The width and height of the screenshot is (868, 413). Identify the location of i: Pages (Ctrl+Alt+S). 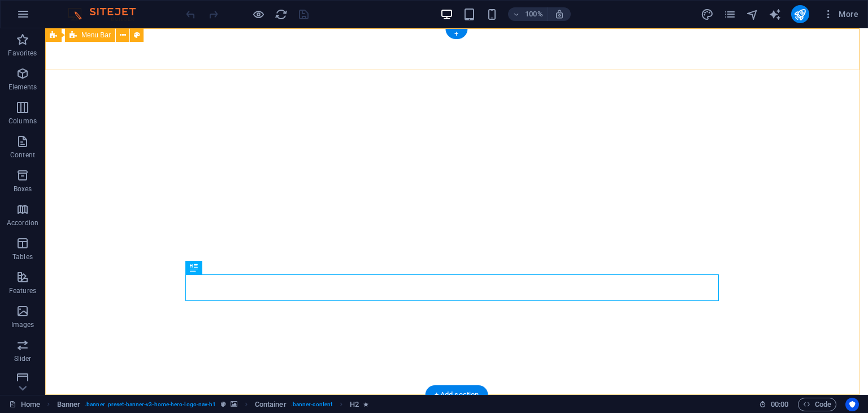
(730, 14).